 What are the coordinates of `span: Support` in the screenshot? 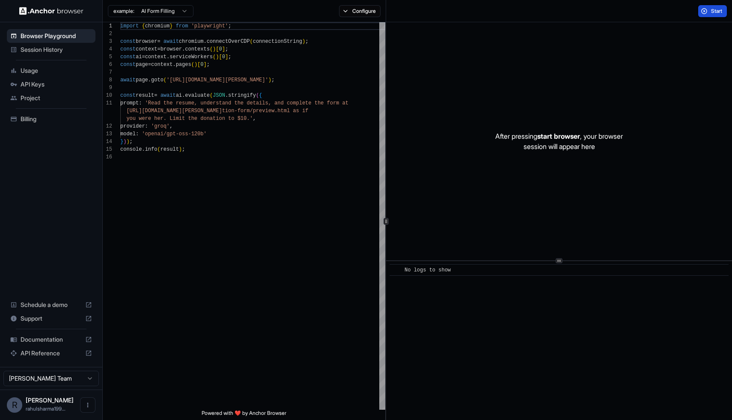 It's located at (51, 318).